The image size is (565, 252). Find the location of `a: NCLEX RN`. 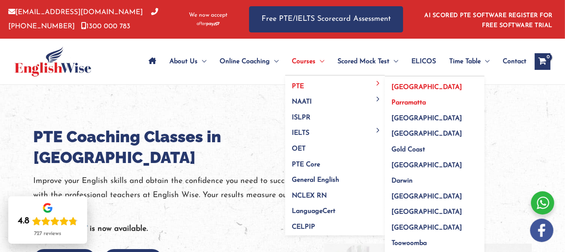

a: NCLEX RN is located at coordinates (335, 193).